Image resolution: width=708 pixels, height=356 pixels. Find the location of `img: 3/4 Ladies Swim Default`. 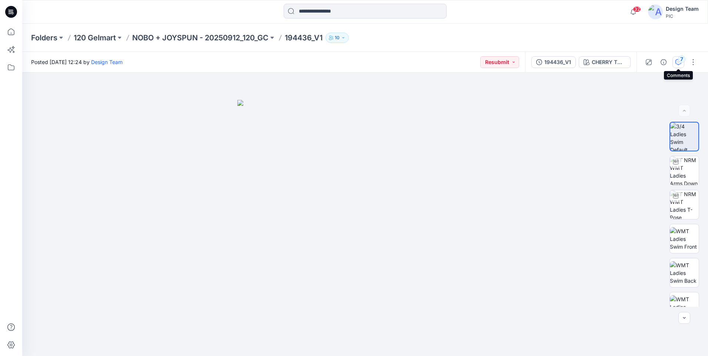

img: 3/4 Ladies Swim Default is located at coordinates (685, 137).